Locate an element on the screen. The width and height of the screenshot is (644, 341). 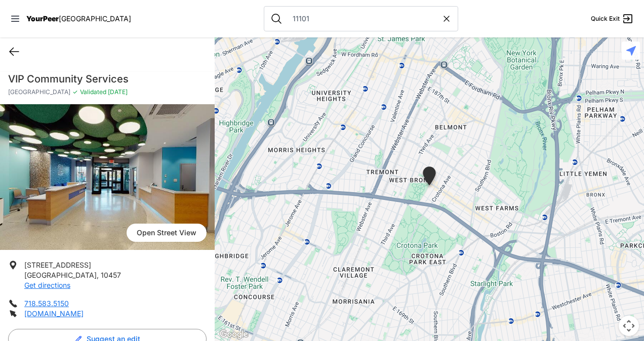
a: Get directions is located at coordinates (47, 285).